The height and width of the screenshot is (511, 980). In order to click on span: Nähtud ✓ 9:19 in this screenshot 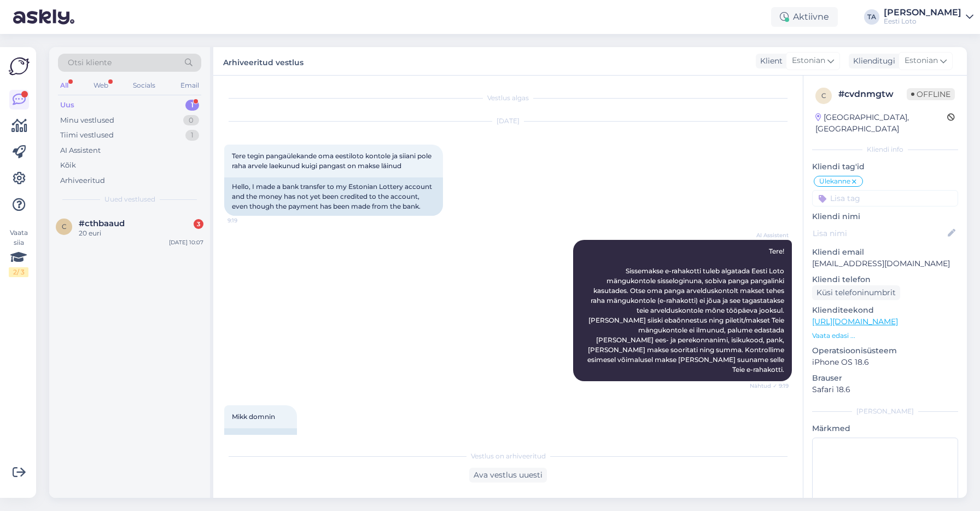, I will do `click(768, 386)`.